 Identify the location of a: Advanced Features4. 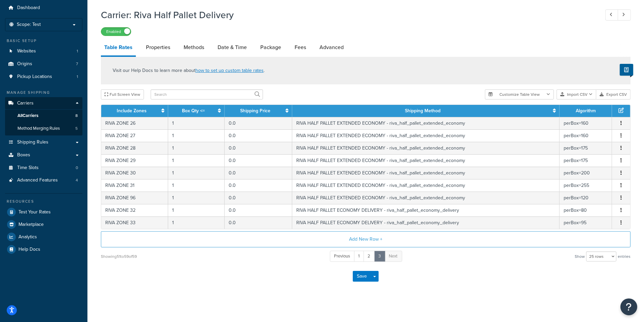
(44, 180).